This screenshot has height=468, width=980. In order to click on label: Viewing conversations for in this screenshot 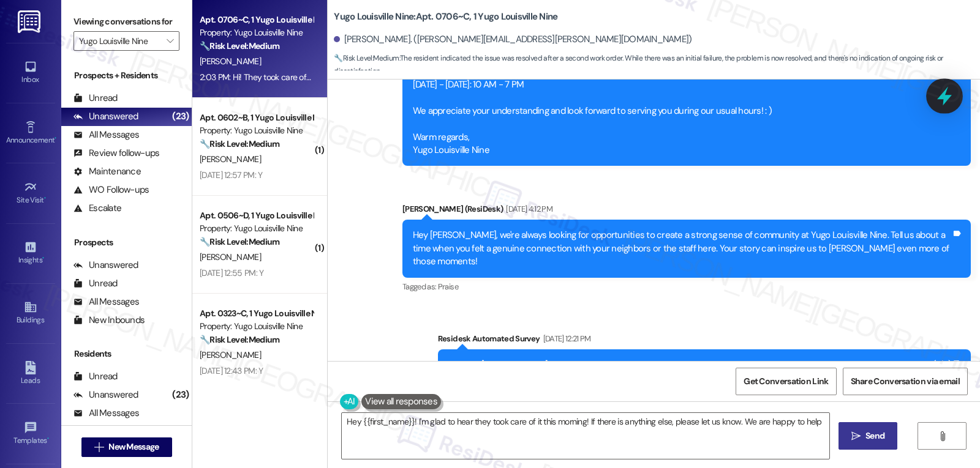, I will do `click(126, 22)`.